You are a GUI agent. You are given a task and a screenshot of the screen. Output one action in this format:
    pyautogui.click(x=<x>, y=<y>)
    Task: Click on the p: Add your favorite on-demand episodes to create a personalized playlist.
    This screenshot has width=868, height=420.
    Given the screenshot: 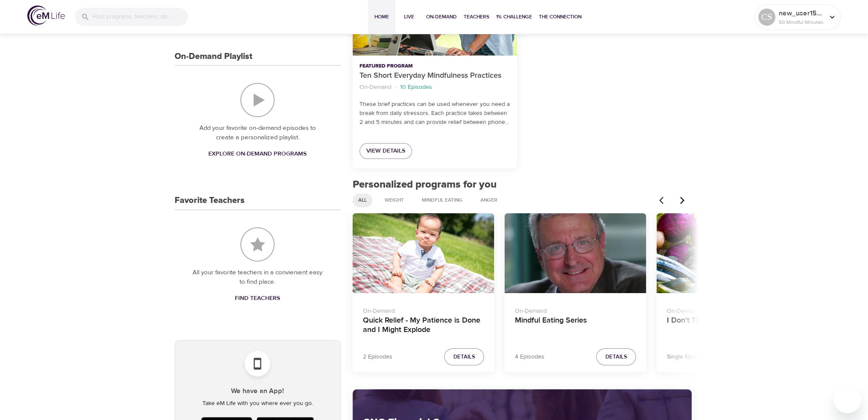 What is the action you would take?
    pyautogui.click(x=257, y=133)
    